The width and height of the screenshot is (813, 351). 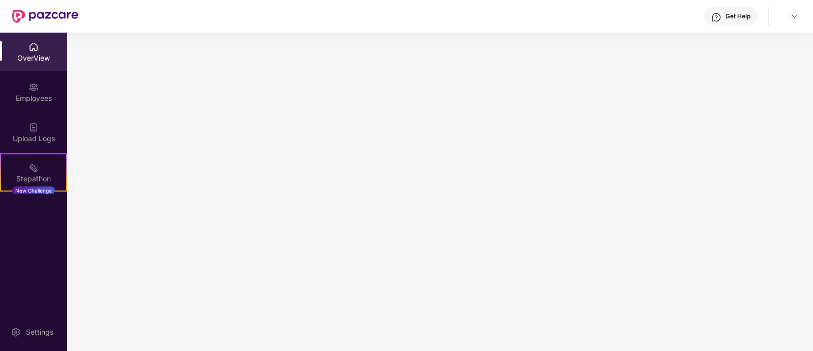 I want to click on div: Settings, so click(x=40, y=332).